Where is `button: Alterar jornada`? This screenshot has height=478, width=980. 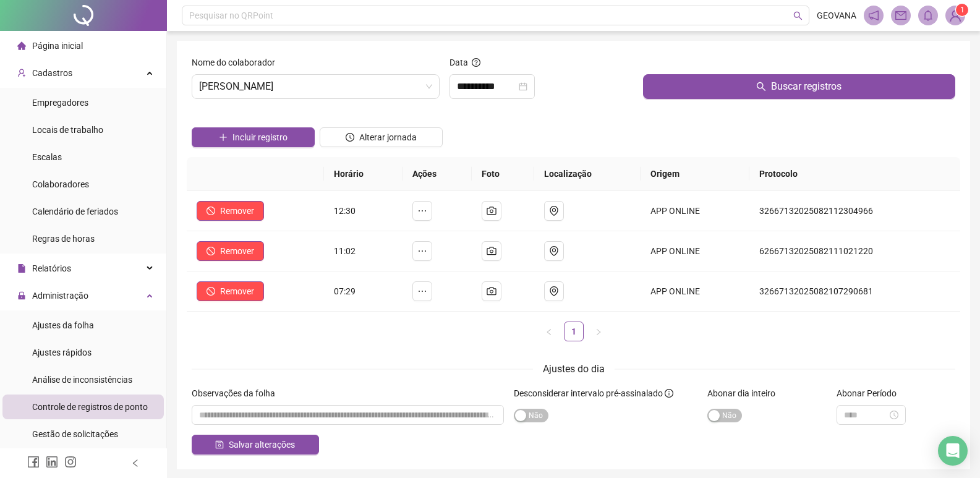 button: Alterar jornada is located at coordinates (381, 137).